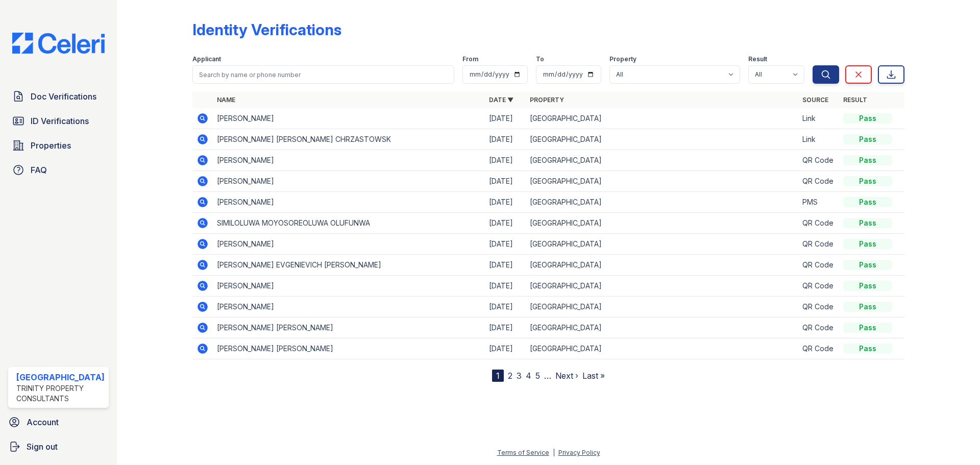 Image resolution: width=980 pixels, height=465 pixels. I want to click on a: Doc Verifications, so click(58, 97).